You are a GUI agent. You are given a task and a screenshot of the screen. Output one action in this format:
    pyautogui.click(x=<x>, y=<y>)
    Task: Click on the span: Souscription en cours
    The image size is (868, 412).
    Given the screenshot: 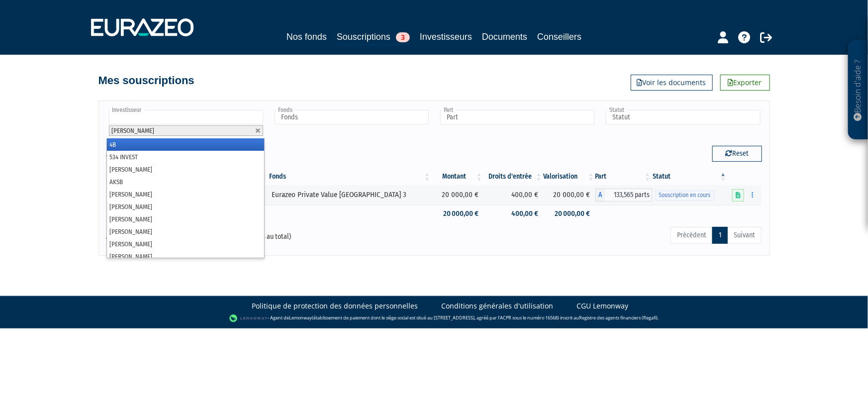 What is the action you would take?
    pyautogui.click(x=685, y=195)
    